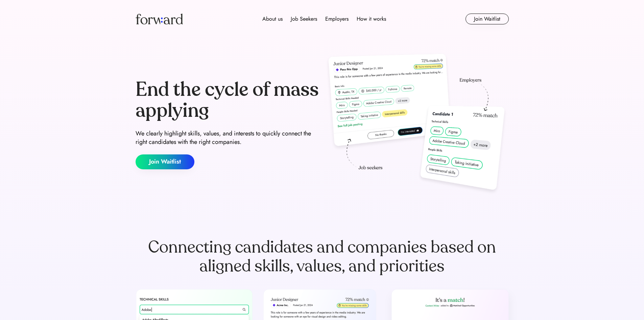  I want to click on div: We clearly highlight skills, values, and interests to quickly connect the right candidates with t..., so click(227, 138).